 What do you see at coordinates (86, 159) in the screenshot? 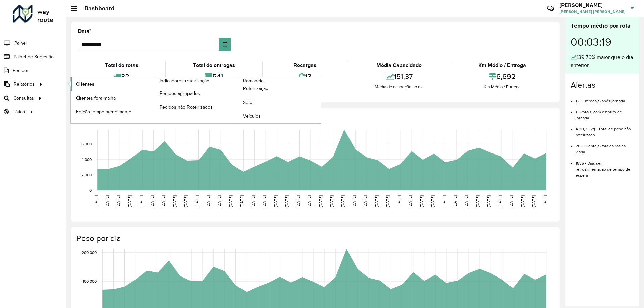
I see `text: 4,000` at bounding box center [86, 159].